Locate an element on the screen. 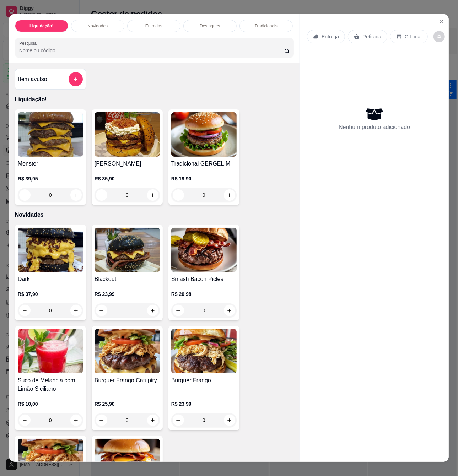  p: R$ 39,95 is located at coordinates (50, 179).